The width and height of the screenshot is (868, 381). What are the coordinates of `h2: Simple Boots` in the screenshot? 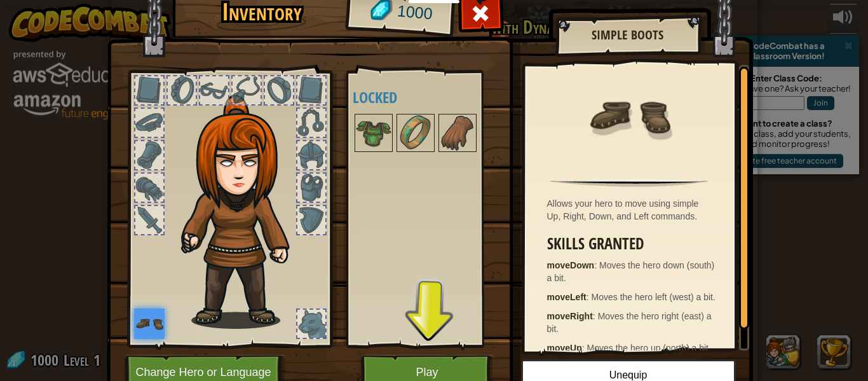 It's located at (628, 35).